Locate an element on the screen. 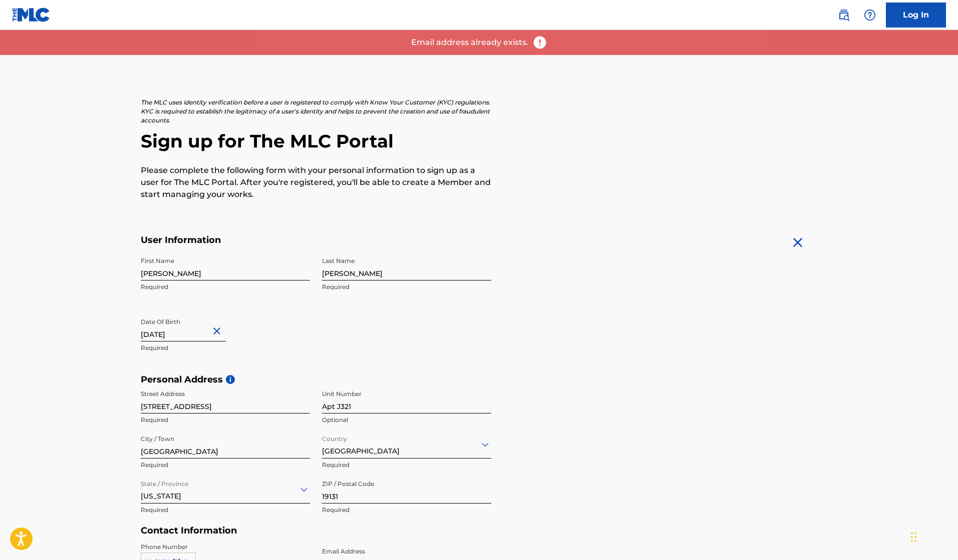 This screenshot has height=560, width=958. h5: Contact Information is located at coordinates (316, 531).